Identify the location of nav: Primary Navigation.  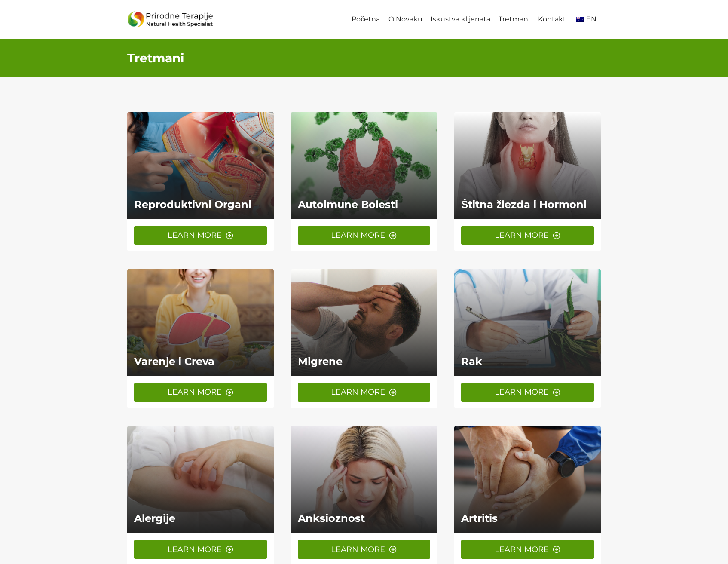
(474, 20).